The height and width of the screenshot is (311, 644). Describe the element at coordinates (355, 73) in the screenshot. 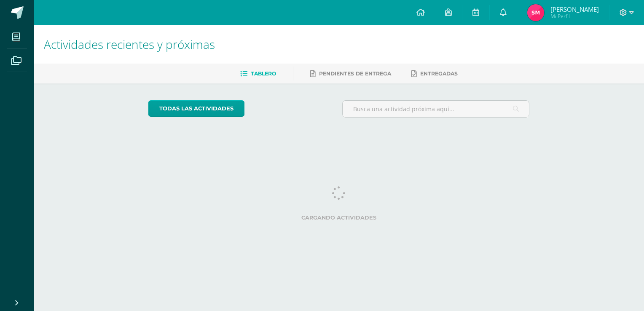

I see `span: Pendientes de entrega` at that location.